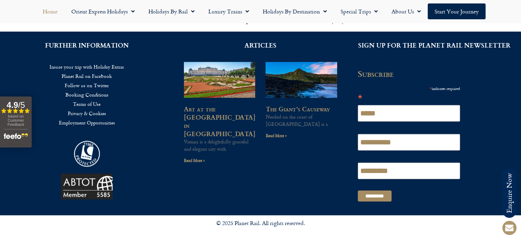  Describe the element at coordinates (219, 145) in the screenshot. I see `p: Vienna is a delightfully graceful and elegant city with` at that location.